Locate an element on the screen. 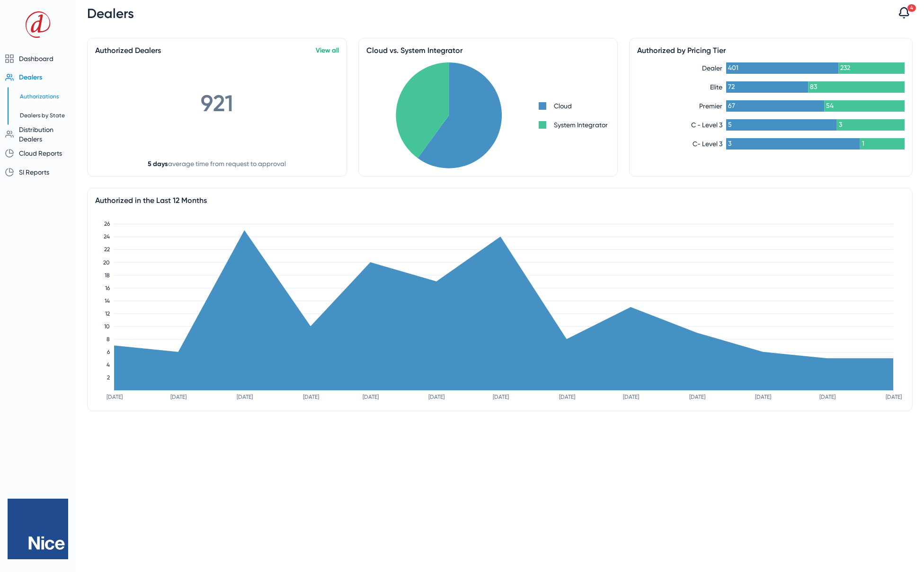 Image resolution: width=924 pixels, height=572 pixels. text: 22 is located at coordinates (107, 250).